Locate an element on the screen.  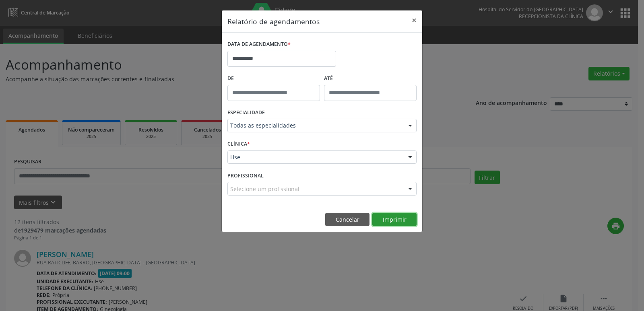
span: Hse is located at coordinates (315, 157).